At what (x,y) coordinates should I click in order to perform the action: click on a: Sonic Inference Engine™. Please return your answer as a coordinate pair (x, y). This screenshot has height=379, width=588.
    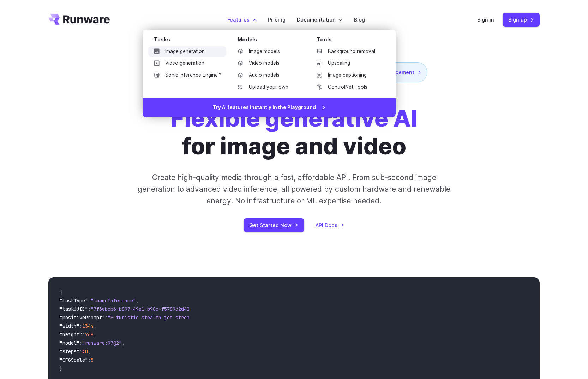
    Looking at the image, I should click on (187, 75).